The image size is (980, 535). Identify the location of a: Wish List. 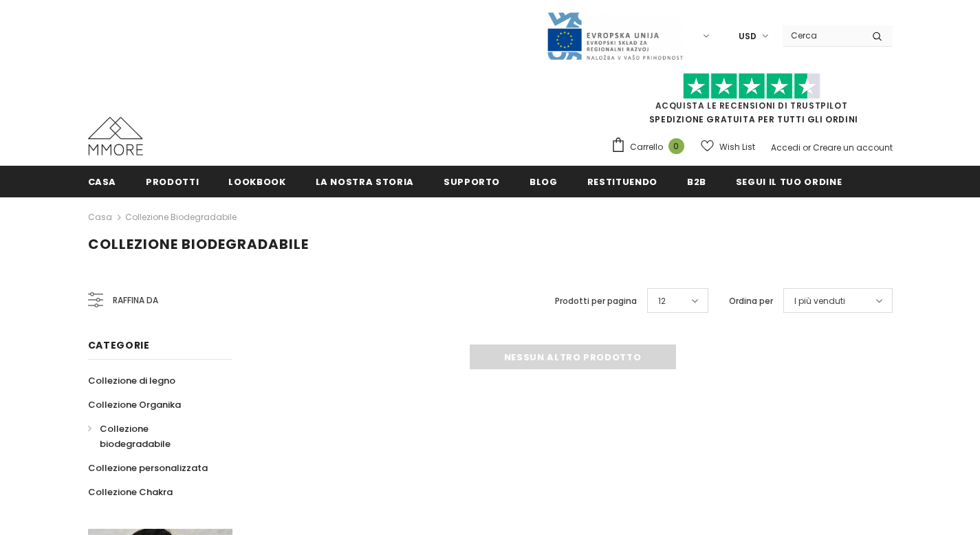
(728, 147).